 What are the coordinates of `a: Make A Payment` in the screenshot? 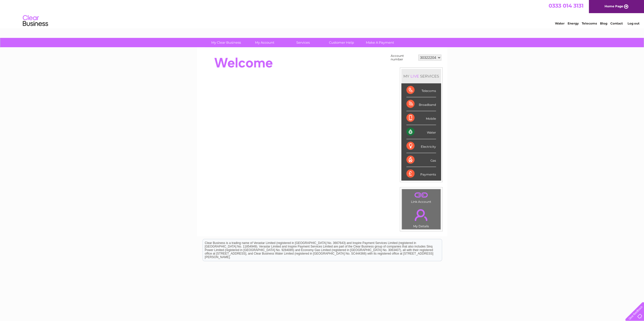 It's located at (380, 42).